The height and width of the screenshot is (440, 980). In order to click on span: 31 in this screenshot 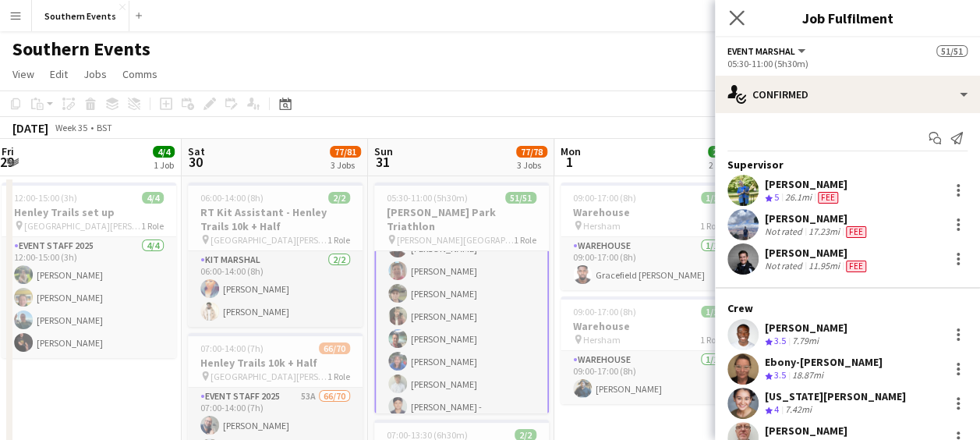, I will do `click(382, 162)`.